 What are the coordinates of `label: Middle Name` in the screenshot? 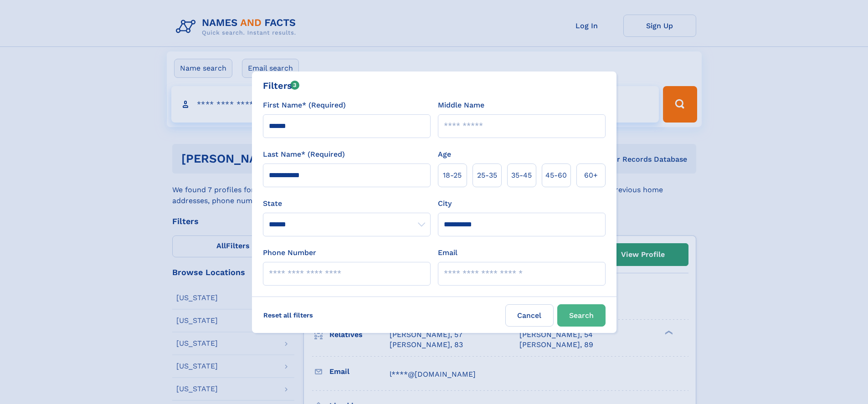 It's located at (461, 105).